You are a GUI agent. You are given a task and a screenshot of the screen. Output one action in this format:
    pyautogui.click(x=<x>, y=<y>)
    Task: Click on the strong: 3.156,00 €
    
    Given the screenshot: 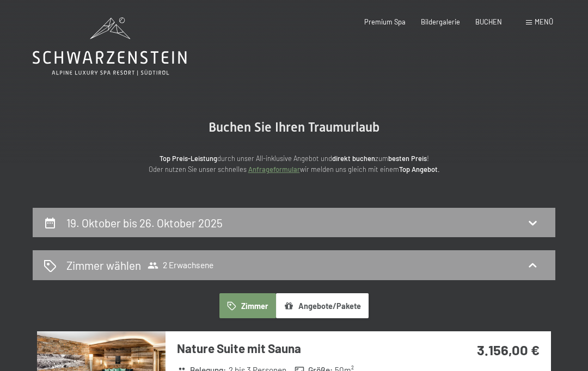 What is the action you would take?
    pyautogui.click(x=508, y=350)
    